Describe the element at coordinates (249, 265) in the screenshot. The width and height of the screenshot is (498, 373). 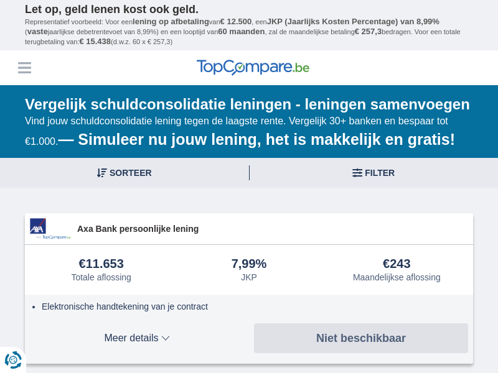
I see `div: 7,99%` at that location.